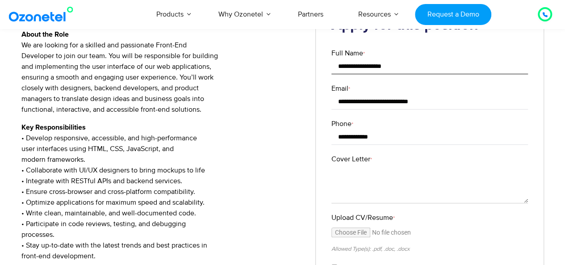 Image resolution: width=565 pixels, height=265 pixels. Describe the element at coordinates (430, 88) in the screenshot. I see `label: Email` at that location.